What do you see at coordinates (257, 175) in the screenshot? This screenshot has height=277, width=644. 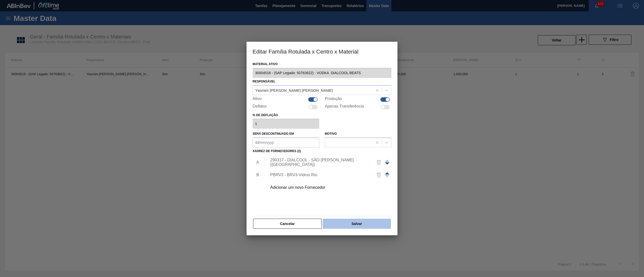 I see `li: B` at bounding box center [257, 175].